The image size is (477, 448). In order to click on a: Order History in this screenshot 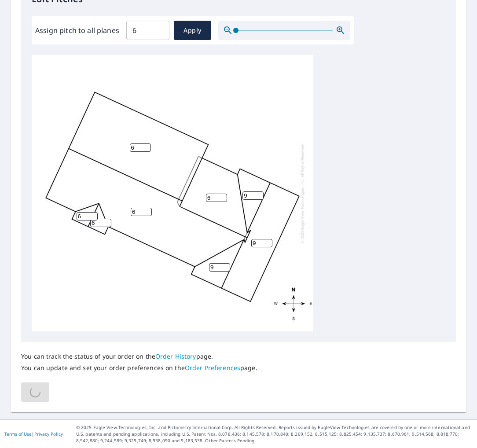, I will do `click(176, 356)`.